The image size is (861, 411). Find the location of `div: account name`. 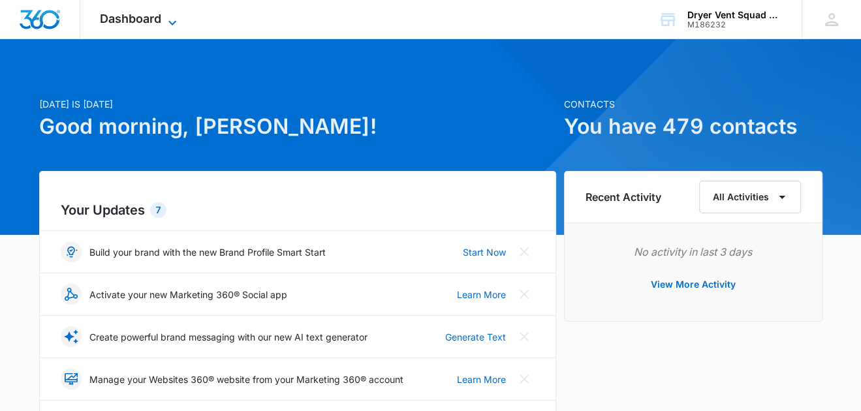

div: account name is located at coordinates (735, 15).